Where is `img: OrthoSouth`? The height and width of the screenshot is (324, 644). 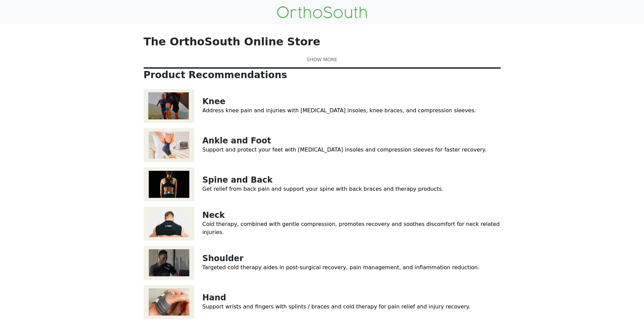
img: OrthoSouth is located at coordinates (322, 12).